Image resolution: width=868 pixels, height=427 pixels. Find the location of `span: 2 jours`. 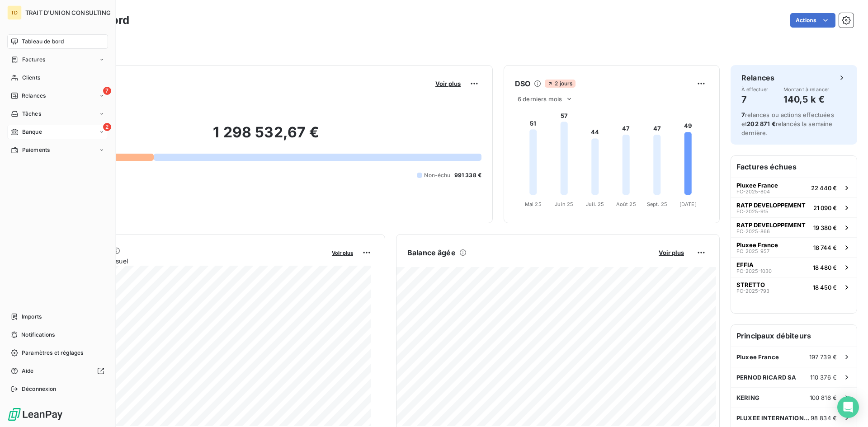

span: 2 jours is located at coordinates (559, 84).